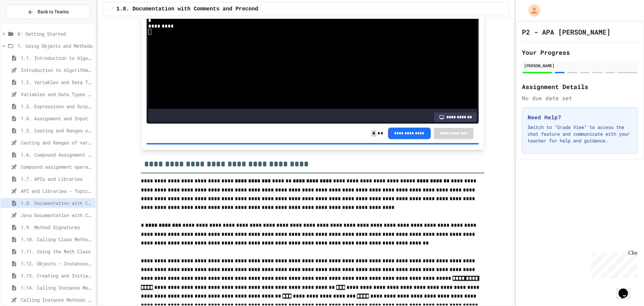 The width and height of the screenshot is (644, 306). What do you see at coordinates (57, 215) in the screenshot?
I see `span: Java Documentation with Comments - Topic 1.8` at bounding box center [57, 215].